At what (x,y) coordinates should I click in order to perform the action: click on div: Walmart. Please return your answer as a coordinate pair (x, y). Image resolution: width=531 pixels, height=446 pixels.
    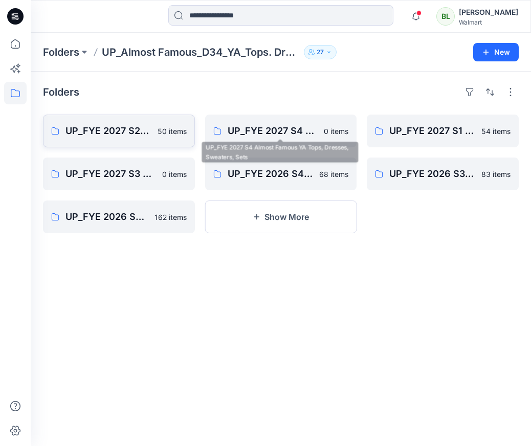
    Looking at the image, I should click on (488, 22).